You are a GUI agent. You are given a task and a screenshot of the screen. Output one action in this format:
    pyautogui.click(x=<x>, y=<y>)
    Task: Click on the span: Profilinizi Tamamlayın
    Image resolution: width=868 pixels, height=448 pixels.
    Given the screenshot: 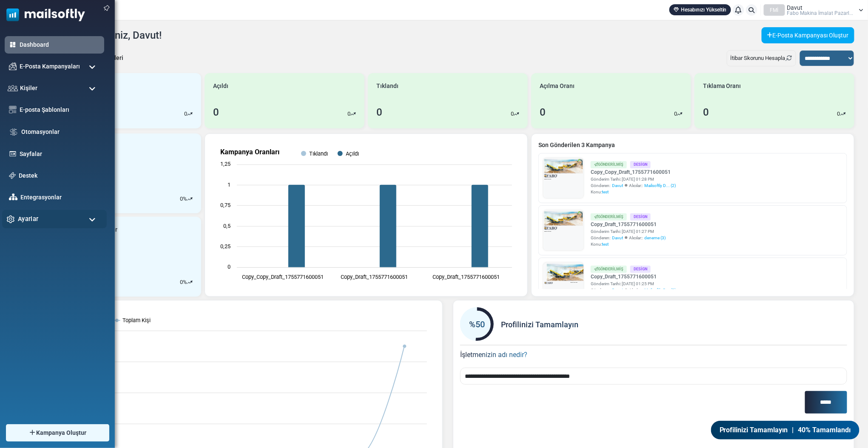 What is the action you would take?
    pyautogui.click(x=753, y=430)
    